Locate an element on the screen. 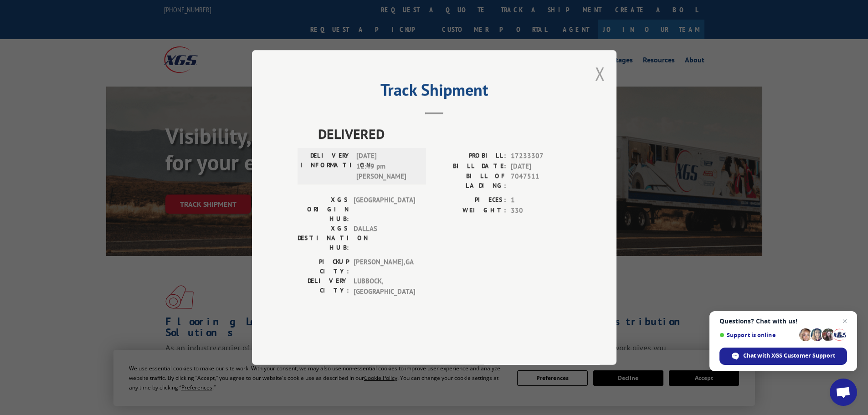 This screenshot has width=868, height=415. span: Close chat is located at coordinates (844, 321).